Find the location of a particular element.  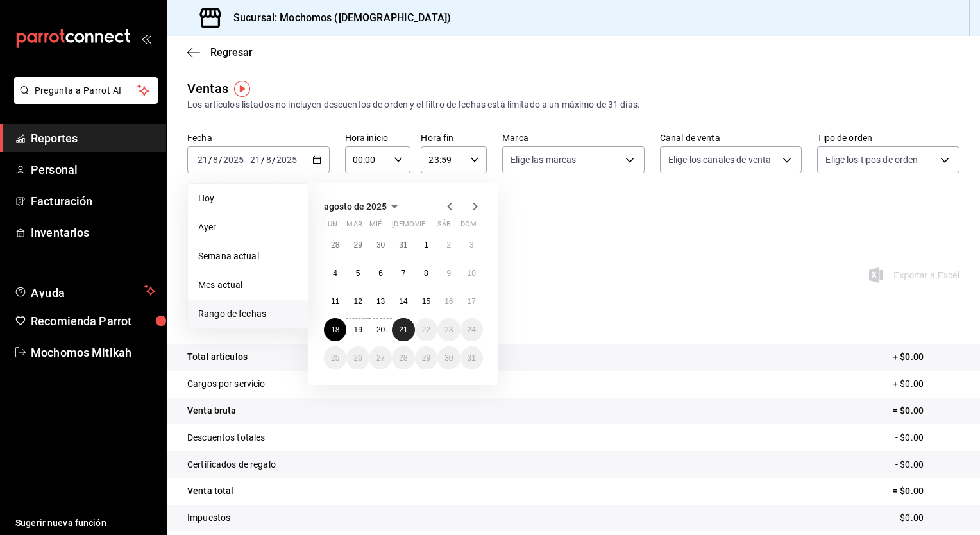

abbr: 29 de agosto de 2025 is located at coordinates (426, 358).